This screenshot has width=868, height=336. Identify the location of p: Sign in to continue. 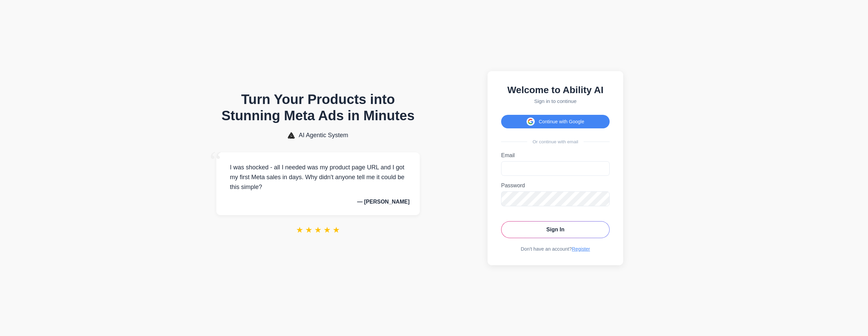
(555, 101).